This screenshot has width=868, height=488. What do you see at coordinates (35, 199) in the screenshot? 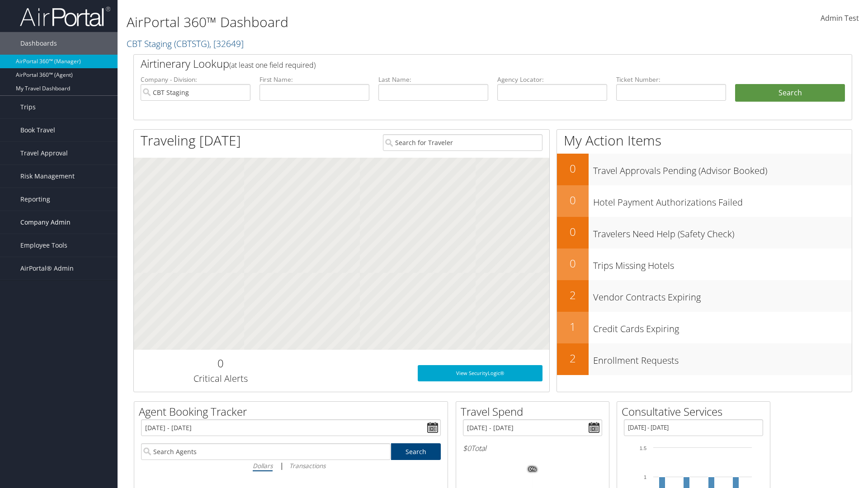
I see `span: Reporting` at bounding box center [35, 199].